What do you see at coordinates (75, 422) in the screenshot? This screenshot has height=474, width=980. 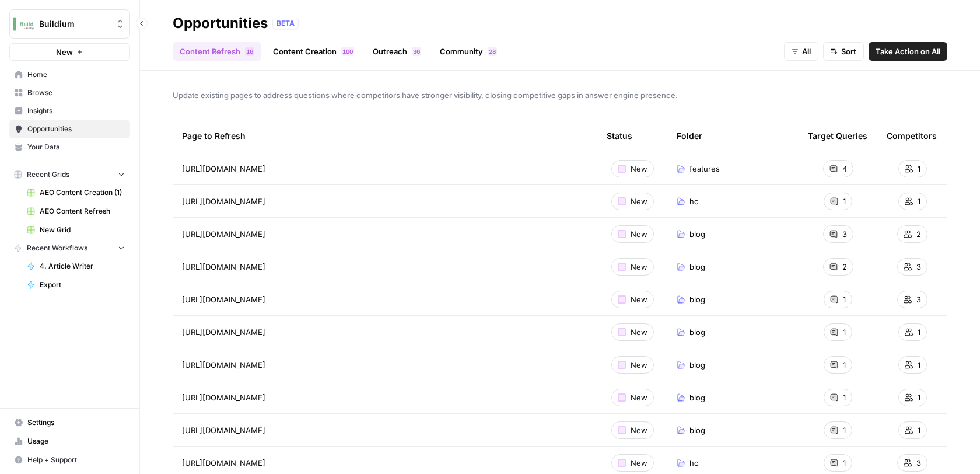 I see `span: Settings` at bounding box center [75, 422].